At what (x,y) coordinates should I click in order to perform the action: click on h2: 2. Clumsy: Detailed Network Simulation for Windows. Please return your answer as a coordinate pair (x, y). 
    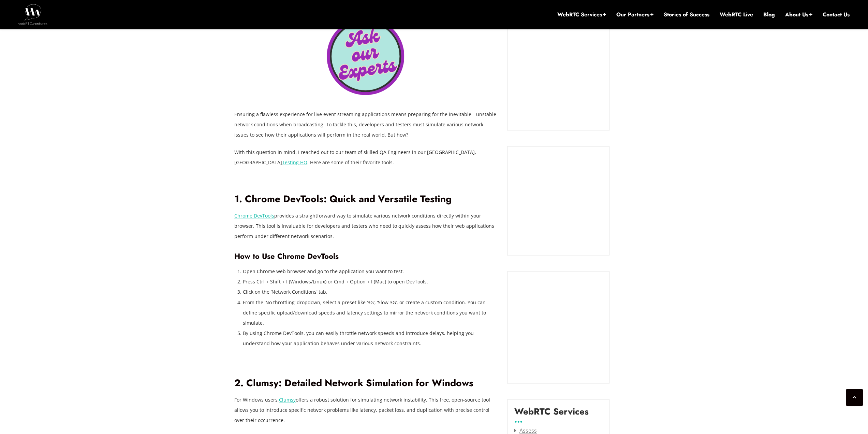
    Looking at the image, I should click on (365, 383).